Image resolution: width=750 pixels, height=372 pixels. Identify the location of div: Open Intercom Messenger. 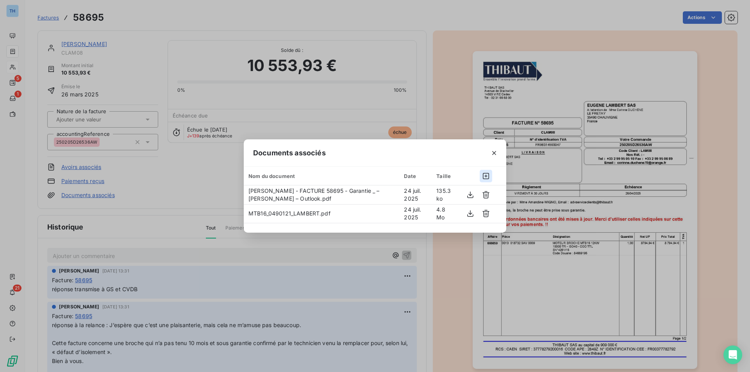
(733, 355).